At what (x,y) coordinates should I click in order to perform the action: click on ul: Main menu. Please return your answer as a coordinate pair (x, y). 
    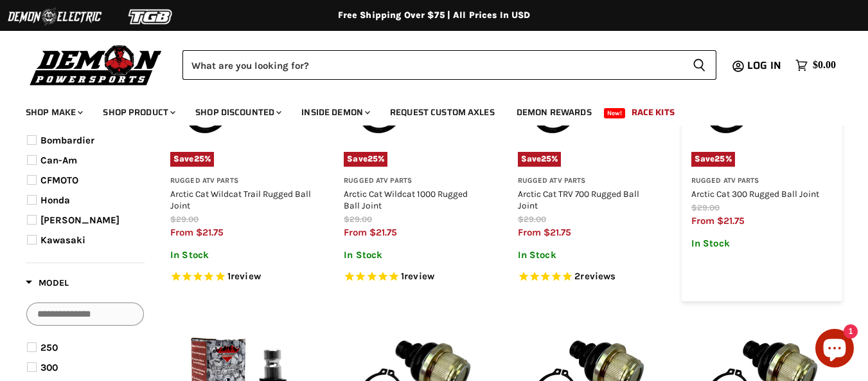
    Looking at the image, I should click on (424, 109).